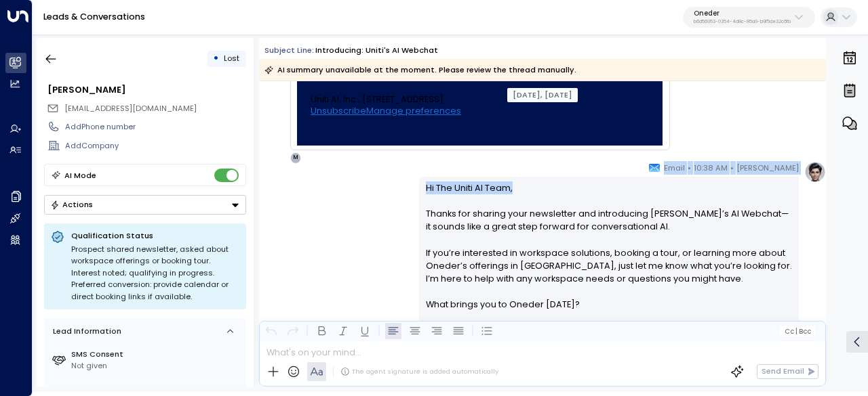  What do you see at coordinates (420, 70) in the screenshot?
I see `div: AI summary unavailable at the moment. Please review the thread manually.` at bounding box center [420, 70].